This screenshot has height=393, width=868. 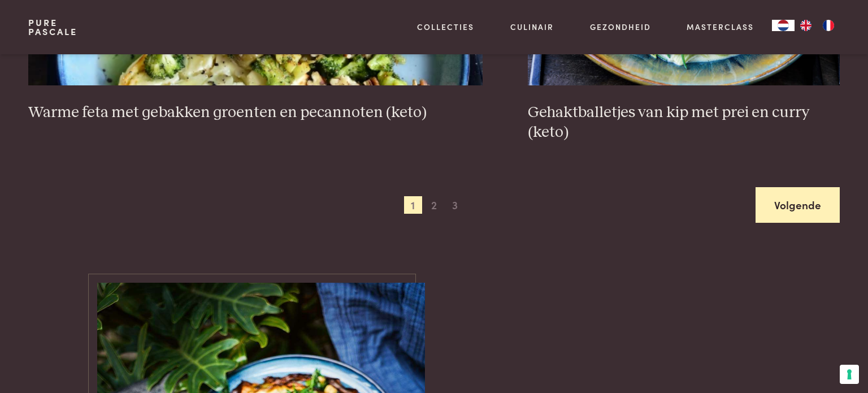 I want to click on span: 1, so click(x=413, y=205).